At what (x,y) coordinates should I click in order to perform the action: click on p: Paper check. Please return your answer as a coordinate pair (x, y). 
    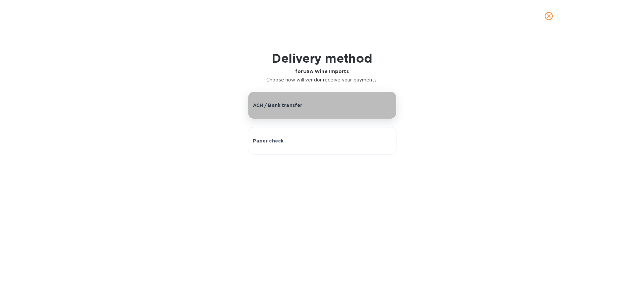
    Looking at the image, I should click on (268, 141).